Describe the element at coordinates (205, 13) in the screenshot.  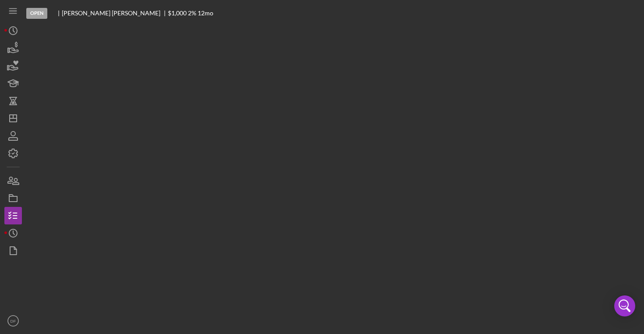
I see `div: 12 mo` at that location.